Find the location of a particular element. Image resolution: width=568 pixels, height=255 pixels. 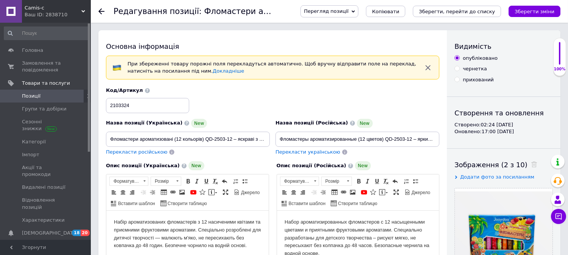

div: опубліковано is located at coordinates (480, 58).